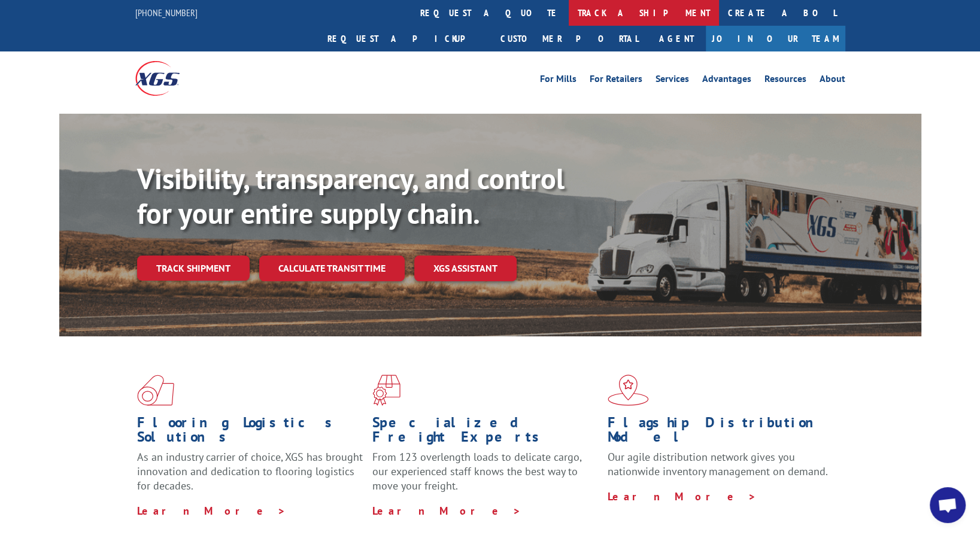 The height and width of the screenshot is (535, 980). I want to click on a: Customer Portal, so click(570, 39).